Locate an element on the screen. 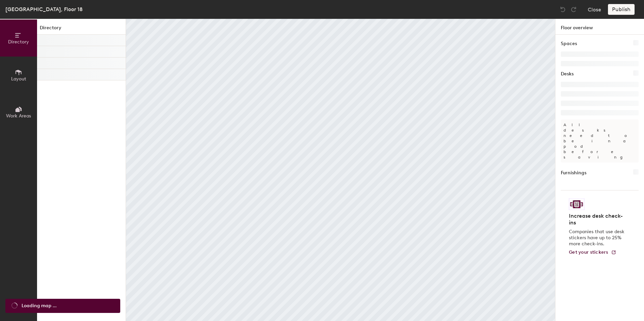 Image resolution: width=644 pixels, height=321 pixels. p: All desks need to be in a pod before saving is located at coordinates (599, 141).